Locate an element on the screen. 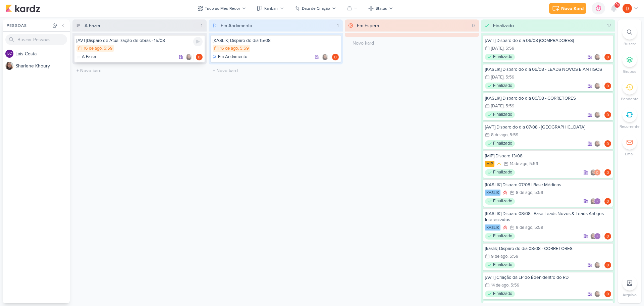 Image resolution: width=644 pixels, height=306 pixels. p: Buscar is located at coordinates (630, 44).